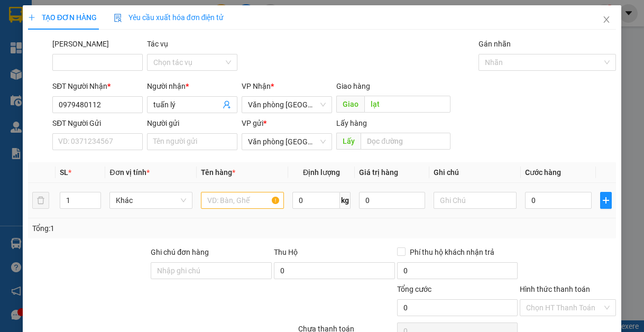 The image size is (644, 332). I want to click on div: VP gửi, so click(287, 123).